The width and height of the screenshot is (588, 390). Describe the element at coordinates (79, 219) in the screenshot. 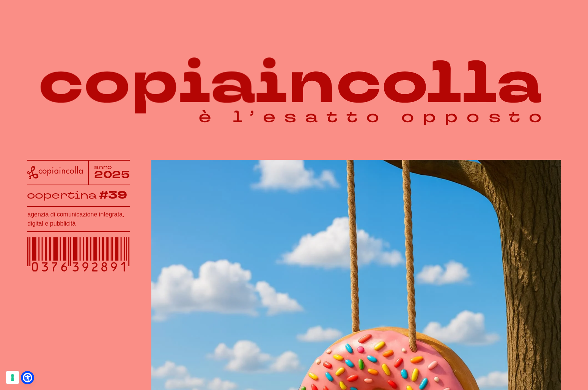

I see `h1: agenzia di comunicazione integrata, digital e pubblicità` at that location.